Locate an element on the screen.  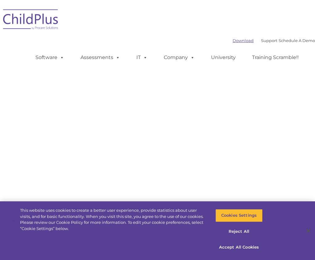
button: Accept All Cookies is located at coordinates (239, 247).